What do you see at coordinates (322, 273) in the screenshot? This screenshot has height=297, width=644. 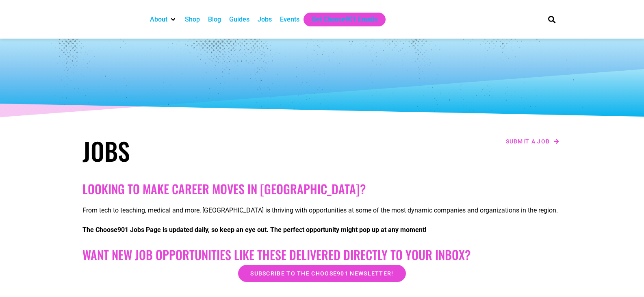 I see `a: Subscribe to the Choose901 newsletter!` at bounding box center [322, 273].